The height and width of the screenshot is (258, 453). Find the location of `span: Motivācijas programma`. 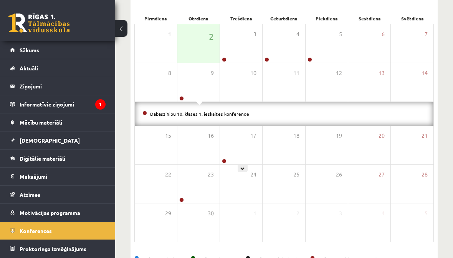

span: Motivācijas programma is located at coordinates (50, 212).